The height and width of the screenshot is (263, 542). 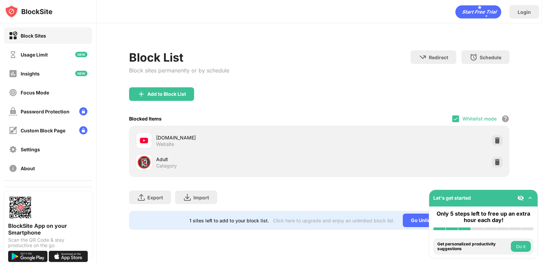 What do you see at coordinates (480, 119) in the screenshot?
I see `div: Whitelist mode` at bounding box center [480, 119].